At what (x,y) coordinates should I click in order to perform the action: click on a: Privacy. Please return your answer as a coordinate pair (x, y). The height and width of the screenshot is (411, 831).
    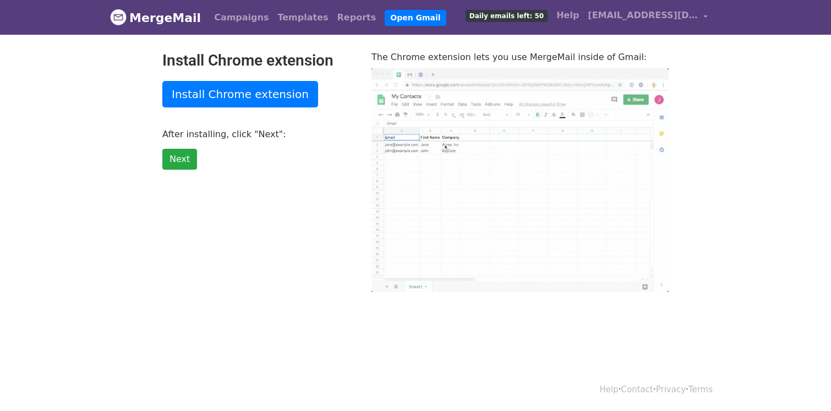
    Looking at the image, I should click on (671, 389).